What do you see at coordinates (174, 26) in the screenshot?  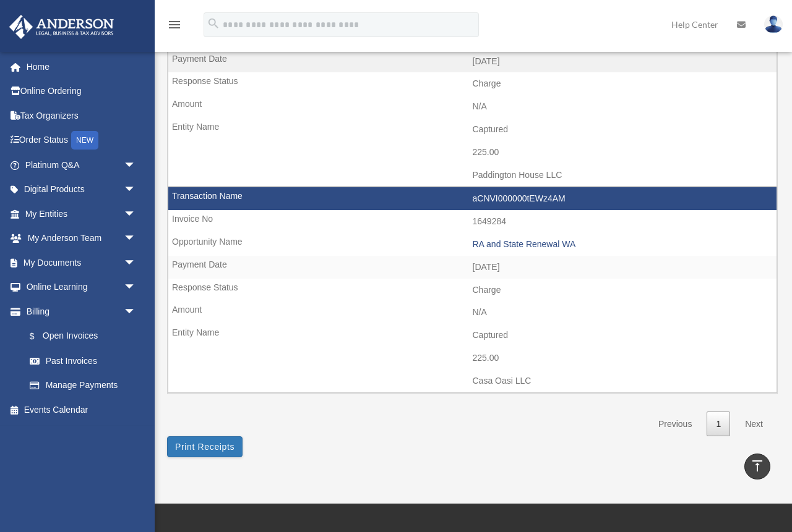 I see `a: menu` at bounding box center [174, 26].